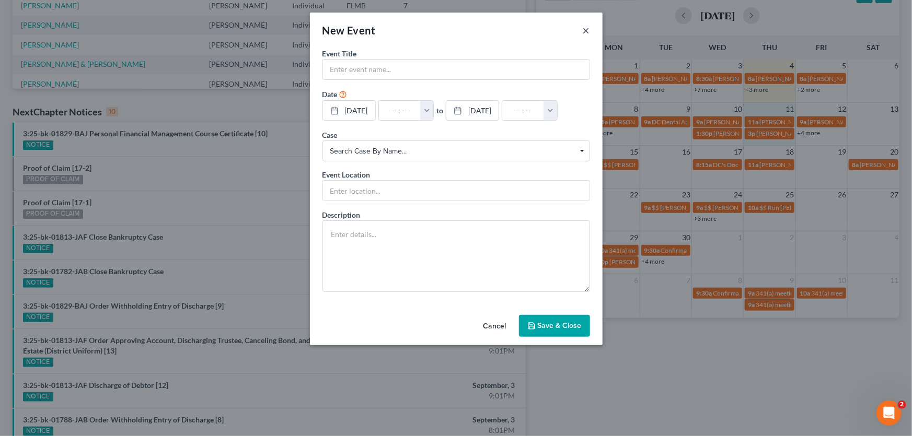 Image resolution: width=912 pixels, height=436 pixels. Describe the element at coordinates (341, 215) in the screenshot. I see `label: Description` at that location.